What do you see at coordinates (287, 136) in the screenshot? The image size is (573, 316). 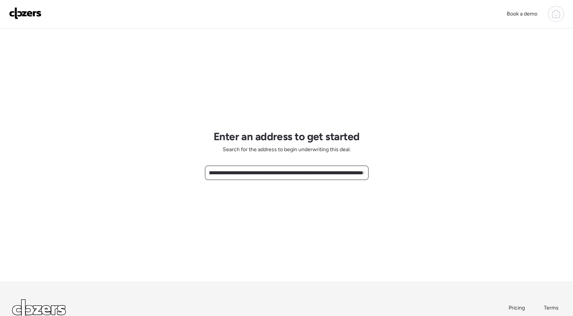 I see `h1: Enter an address to get started` at bounding box center [287, 136].